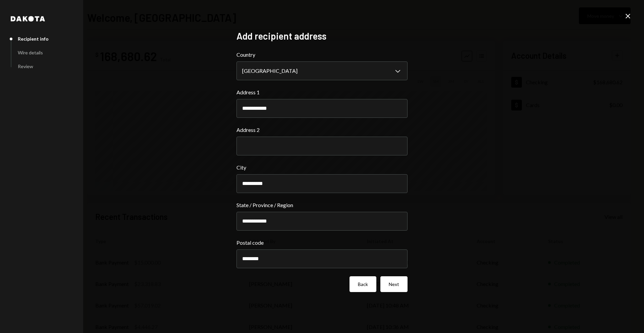  What do you see at coordinates (322, 36) in the screenshot?
I see `h2: Add recipient address` at bounding box center [322, 36].